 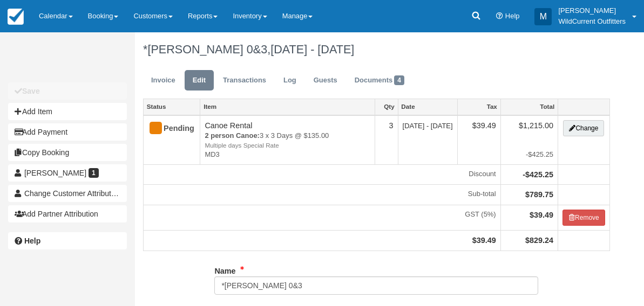 What do you see at coordinates (380, 80) in the screenshot?
I see `a: Documents4` at bounding box center [380, 80].